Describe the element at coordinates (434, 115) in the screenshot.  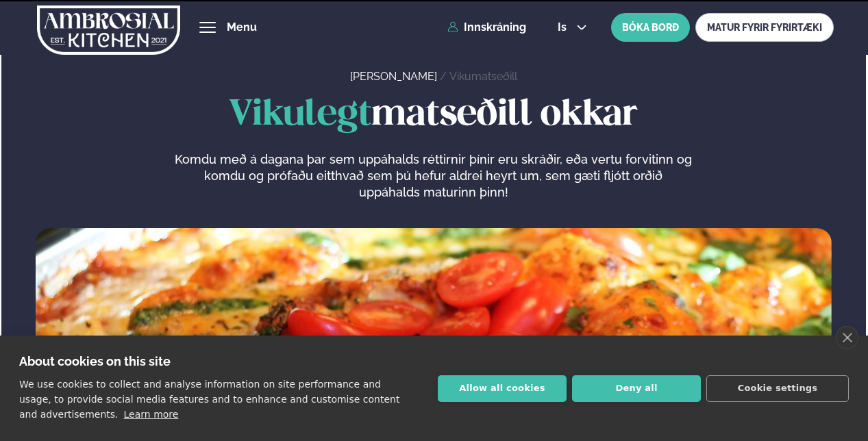
I see `h1: matseðill okkar` at that location.